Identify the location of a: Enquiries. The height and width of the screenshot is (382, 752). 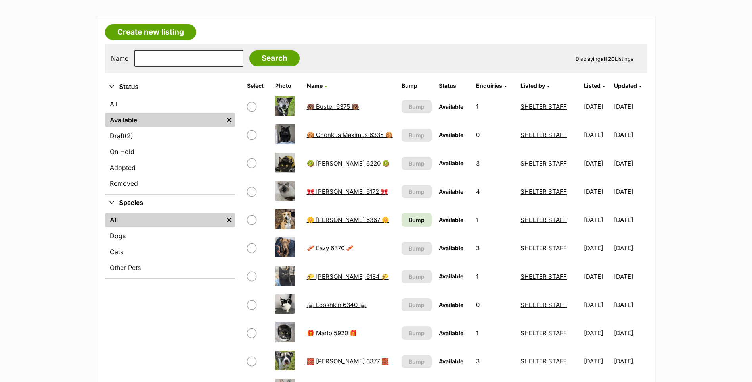
(491, 85).